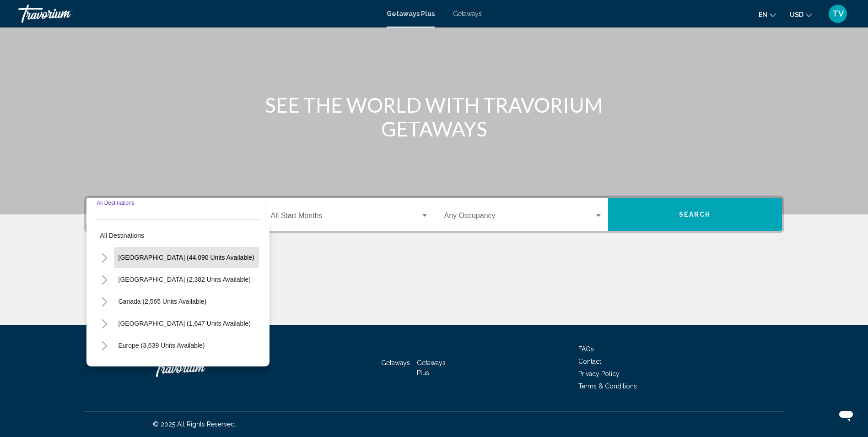  Describe the element at coordinates (599, 374) in the screenshot. I see `span: Privacy Policy` at that location.